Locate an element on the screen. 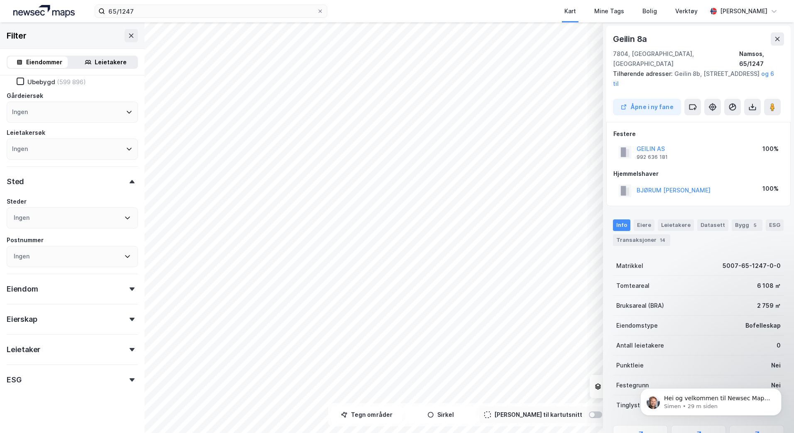  div: Ubebygd is located at coordinates (41, 82).